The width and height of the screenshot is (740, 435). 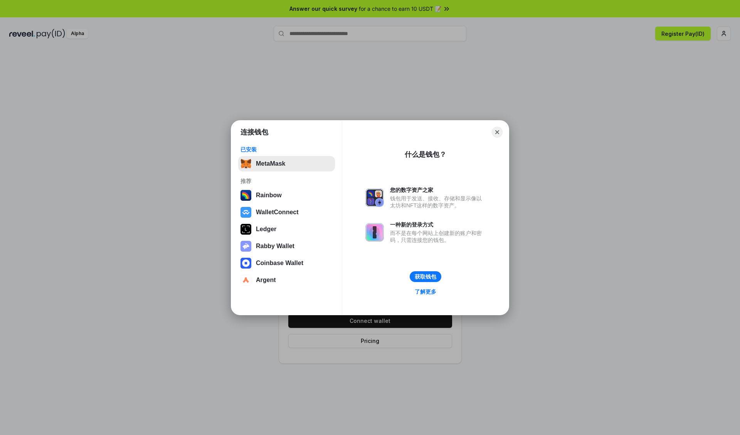 What do you see at coordinates (426, 292) in the screenshot?
I see `a: 了解更多` at bounding box center [426, 292].